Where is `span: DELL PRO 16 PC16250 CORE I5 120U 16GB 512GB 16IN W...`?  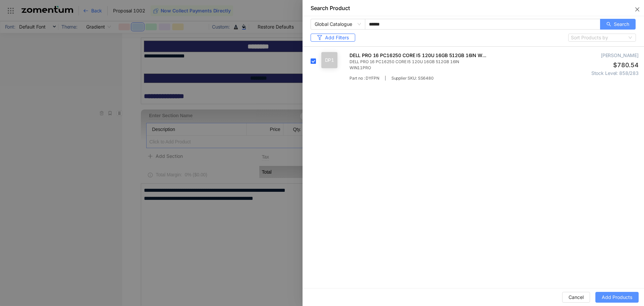
span: DELL PRO 16 PC16250 CORE I5 120U 16GB 512GB 16IN W... is located at coordinates (448, 55).